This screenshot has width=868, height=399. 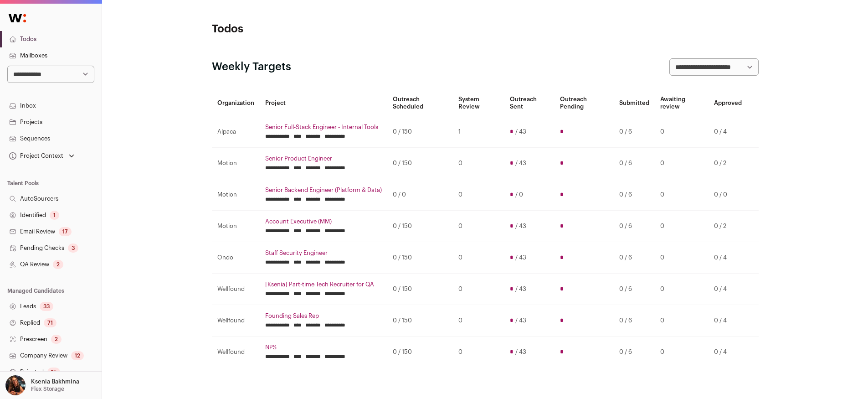 What do you see at coordinates (324, 347) in the screenshot?
I see `a: NPS` at bounding box center [324, 347].